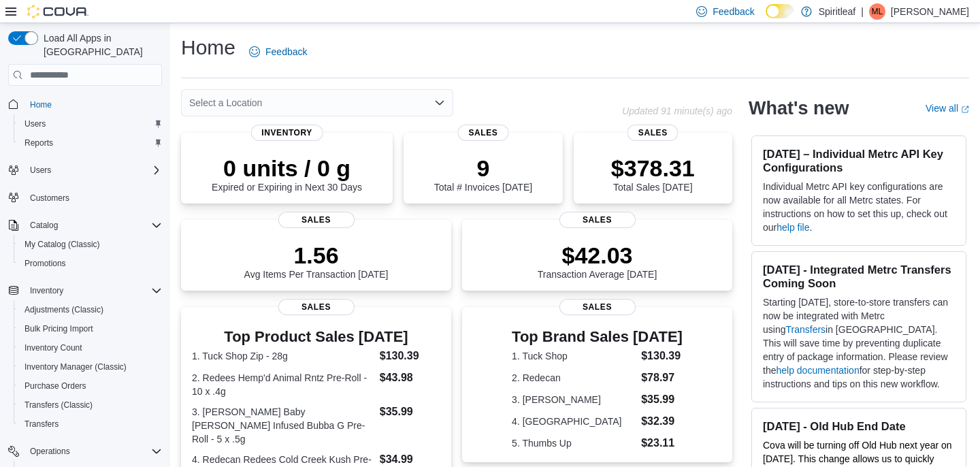 The image size is (980, 467). Describe the element at coordinates (64, 310) in the screenshot. I see `a: Adjustments (Classic)` at that location.